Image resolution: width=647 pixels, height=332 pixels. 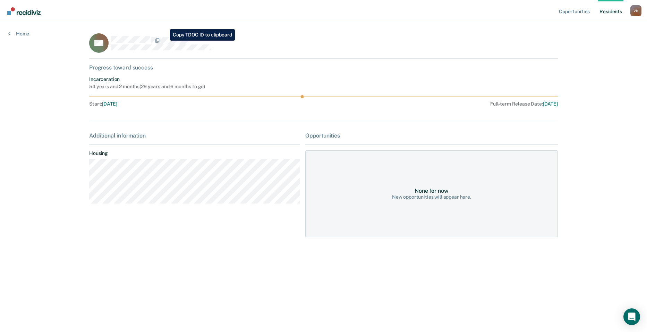 I want to click on div: Incarceration, so click(x=147, y=79).